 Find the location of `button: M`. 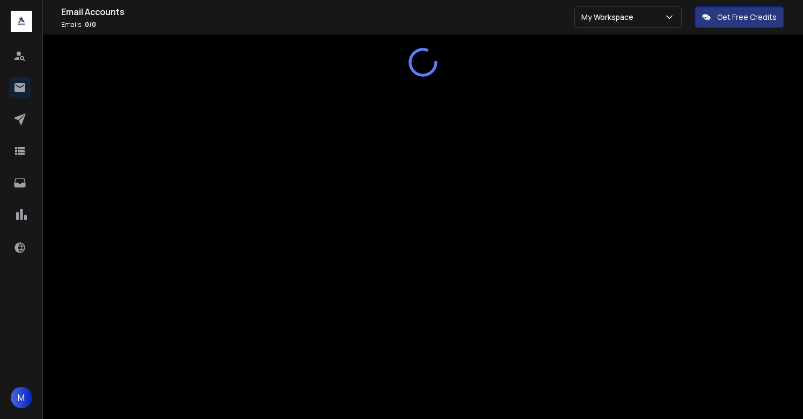

button: M is located at coordinates (21, 397).